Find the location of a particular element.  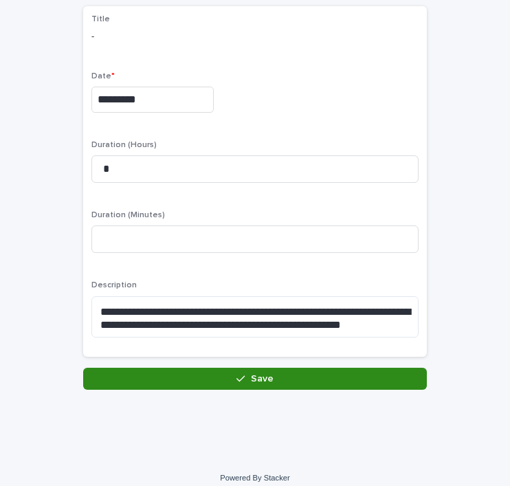

span: Duration (Minutes) is located at coordinates (128, 215).